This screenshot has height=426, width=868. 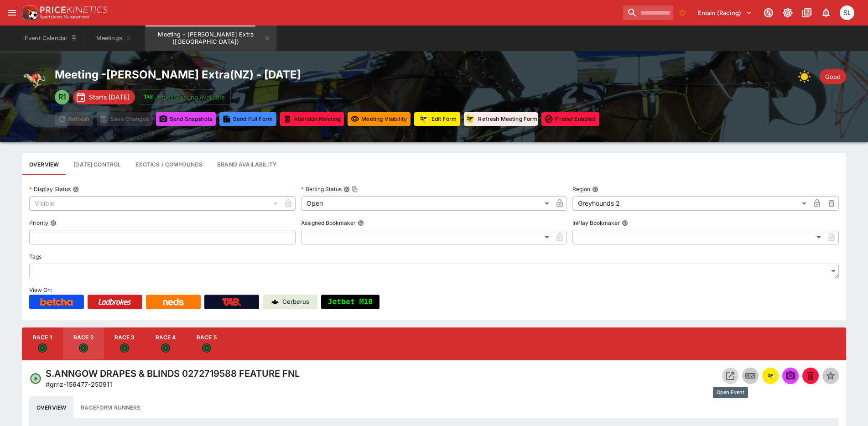 I want to click on button: Betting StatusCopy To Clipboard, so click(x=347, y=189).